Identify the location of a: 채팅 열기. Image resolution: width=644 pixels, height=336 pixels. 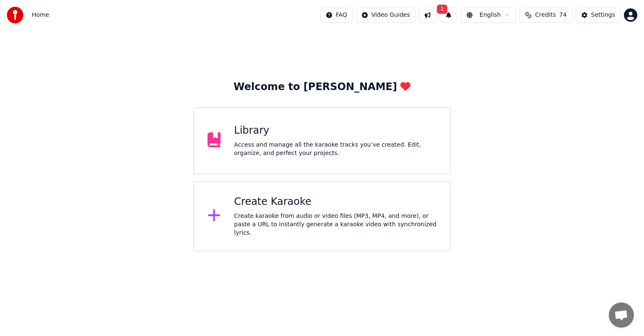
(621, 315).